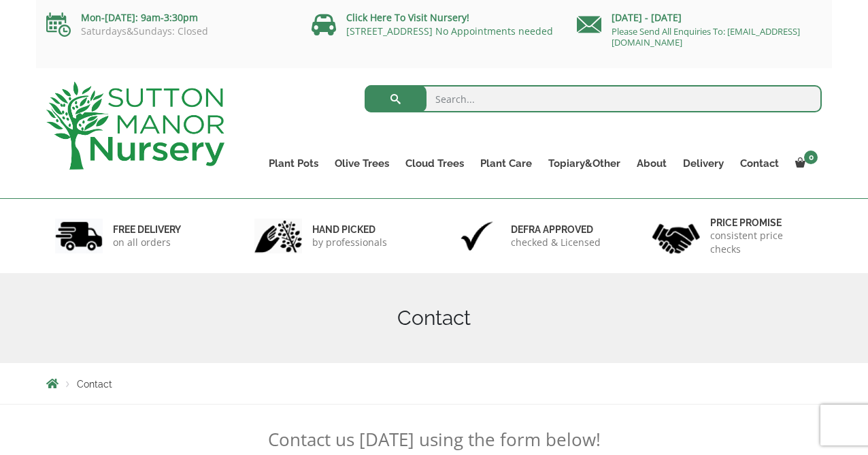 Image resolution: width=868 pixels, height=455 pixels. Describe the element at coordinates (147, 242) in the screenshot. I see `p: on all orders` at that location.